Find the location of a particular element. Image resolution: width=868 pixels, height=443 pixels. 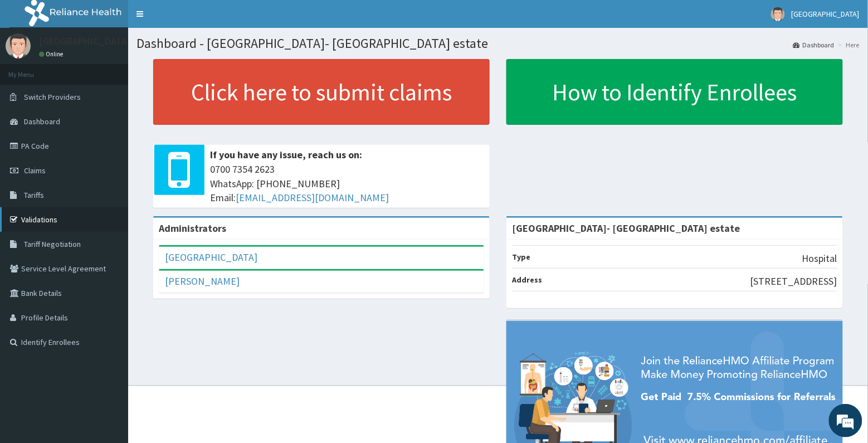

a: How to Identify Enrollees is located at coordinates (675, 92).